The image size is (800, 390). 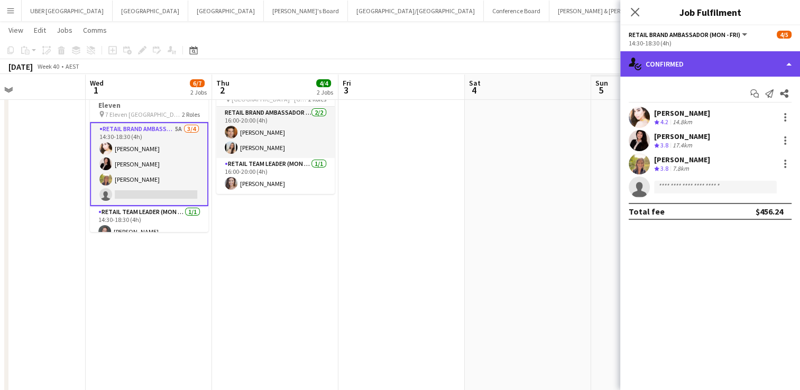 I want to click on button: RETAIL Brand Ambassador (Mon - Fri), so click(x=688, y=34).